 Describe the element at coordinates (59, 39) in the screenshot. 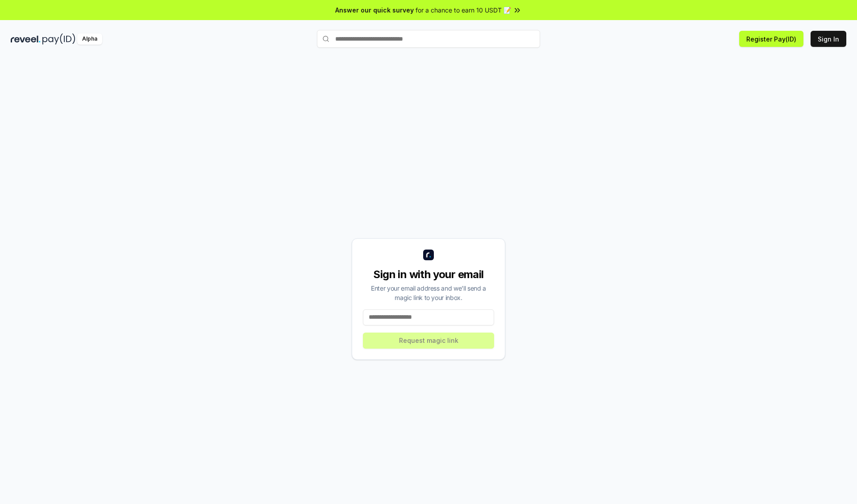

I see `img: pay_id` at that location.